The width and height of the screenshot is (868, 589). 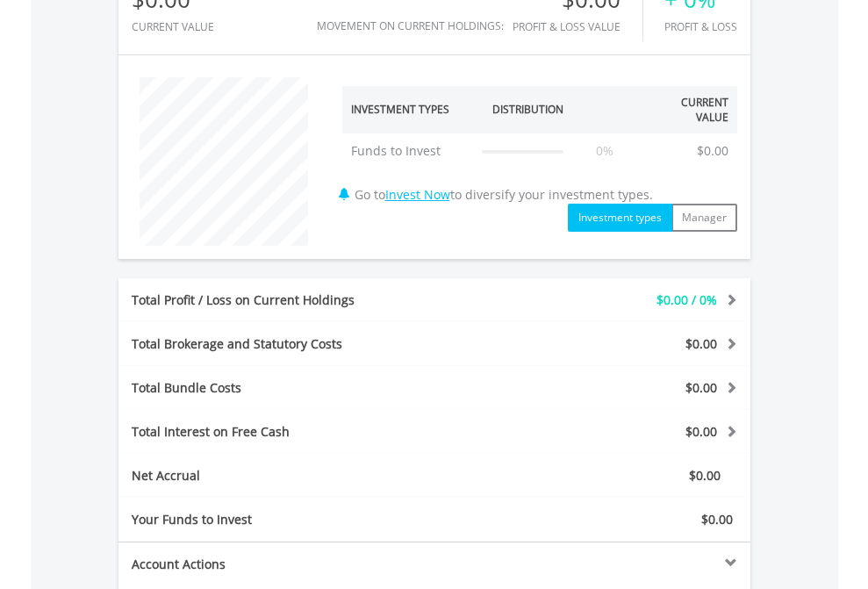 I want to click on th: Investment Types, so click(x=408, y=109).